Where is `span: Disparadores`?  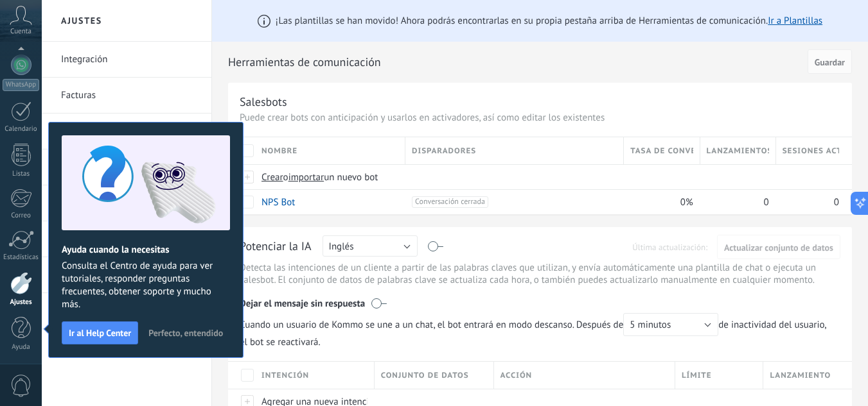
span: Disparadores is located at coordinates (444, 151).